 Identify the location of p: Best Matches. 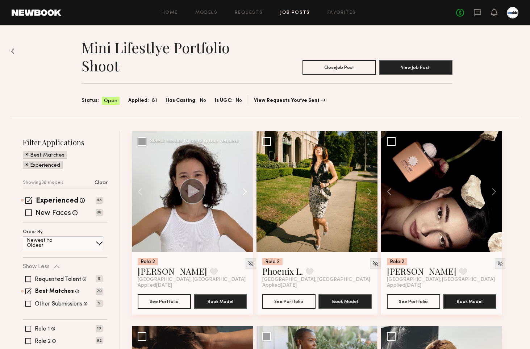
(47, 155).